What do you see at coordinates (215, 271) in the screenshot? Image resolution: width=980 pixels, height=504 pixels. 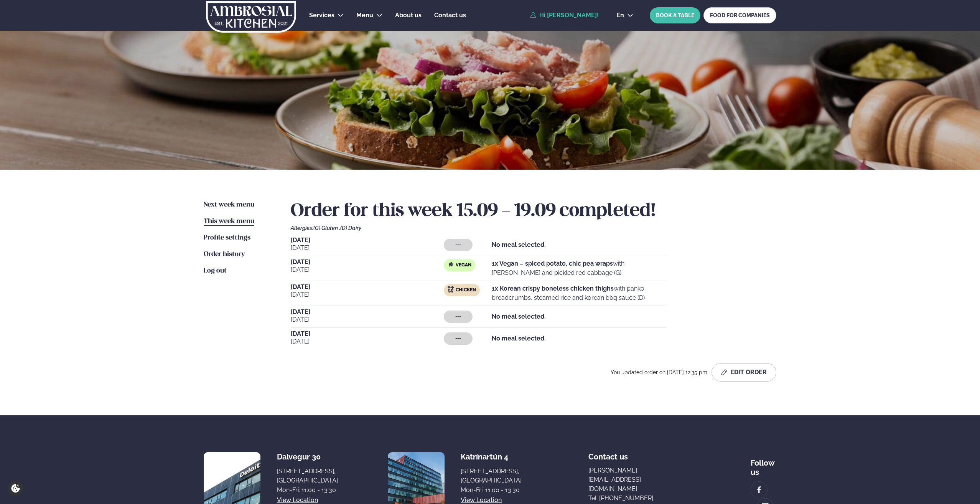 I see `span: Log out` at bounding box center [215, 271].